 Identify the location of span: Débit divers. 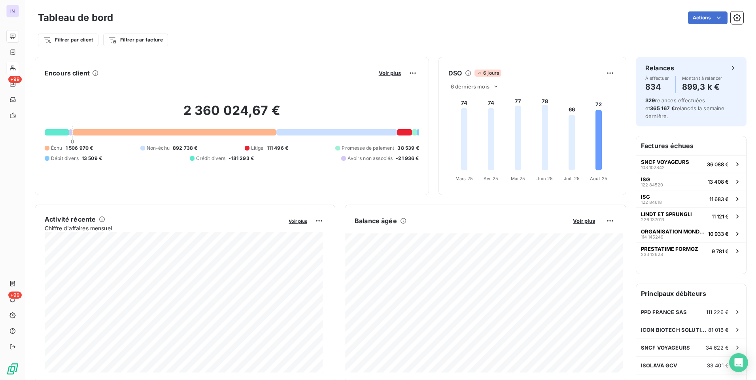
(65, 159).